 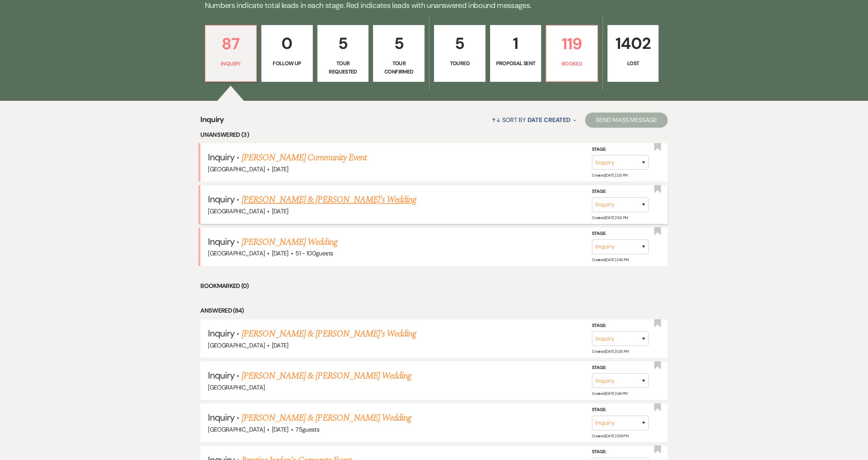 I want to click on p: 119, so click(x=571, y=44).